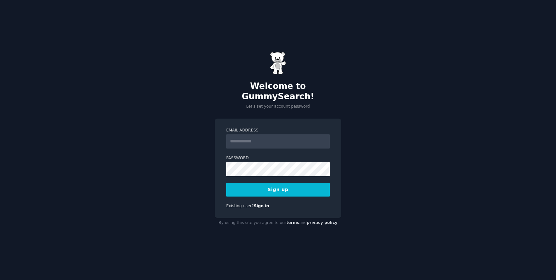  Describe the element at coordinates (278, 190) in the screenshot. I see `button: Sign up` at that location.